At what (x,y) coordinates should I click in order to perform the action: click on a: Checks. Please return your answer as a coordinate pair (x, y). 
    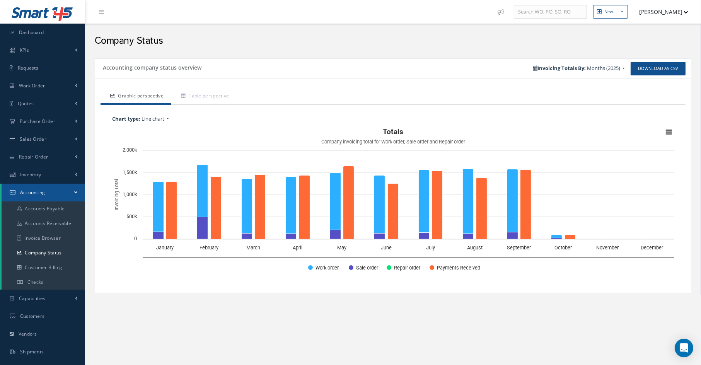
    Looking at the image, I should click on (43, 282).